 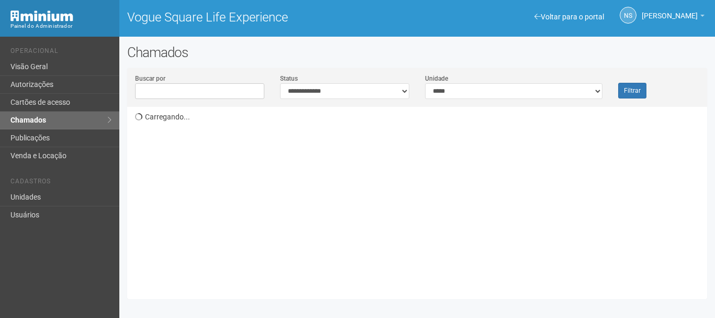 What do you see at coordinates (42, 16) in the screenshot?
I see `img: Minium` at bounding box center [42, 16].